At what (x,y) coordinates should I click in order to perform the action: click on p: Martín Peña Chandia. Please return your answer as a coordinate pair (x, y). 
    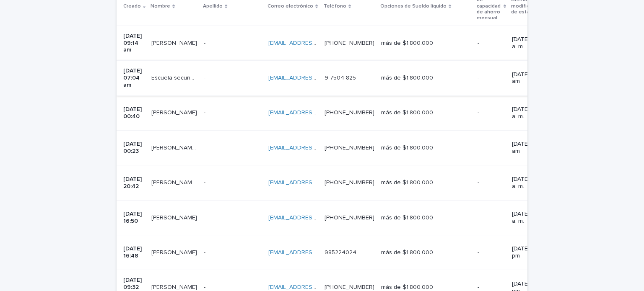
    Looking at the image, I should click on (175, 217).